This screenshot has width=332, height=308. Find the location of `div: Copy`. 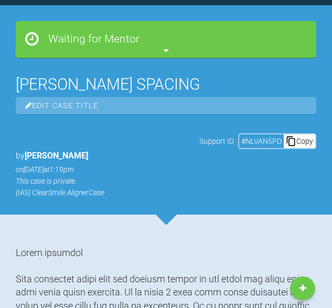

div: Copy is located at coordinates (299, 141).